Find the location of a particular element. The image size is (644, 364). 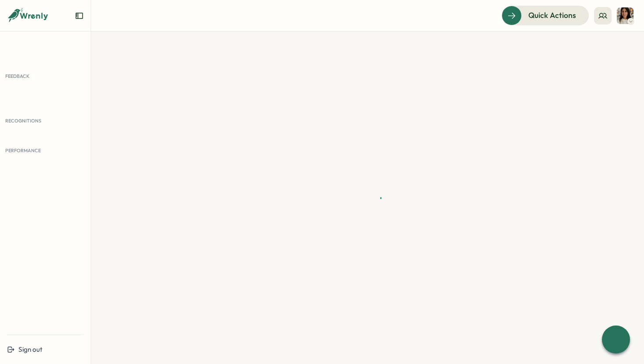

button: Expand sidebar is located at coordinates (79, 16).